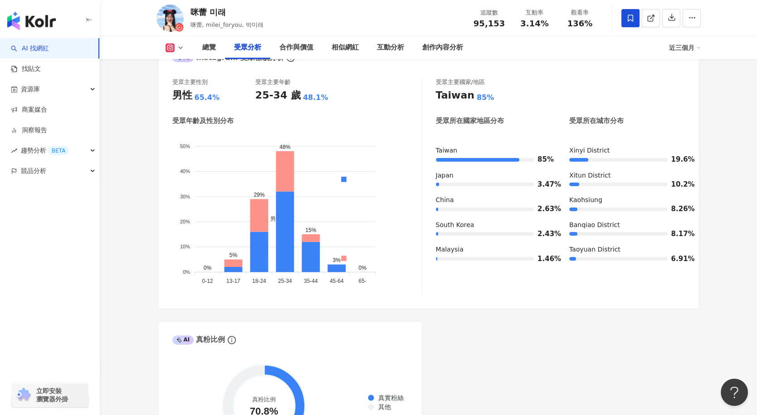 This screenshot has height=415, width=757. I want to click on div: 男性, so click(182, 95).